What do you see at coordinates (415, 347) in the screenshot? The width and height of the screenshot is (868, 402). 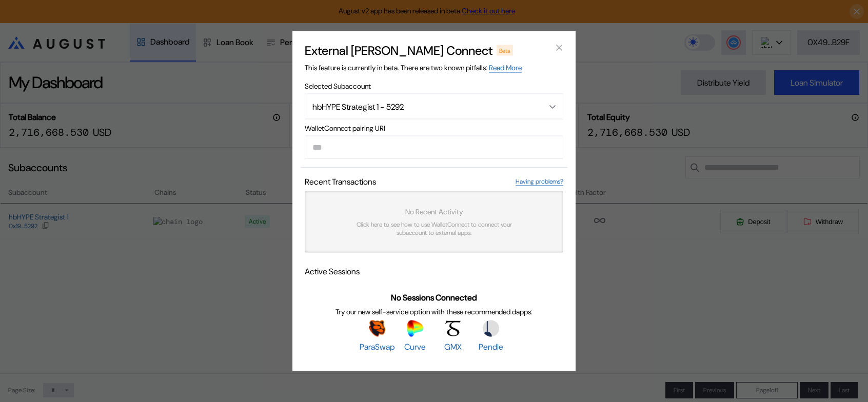 I see `span: Curve` at bounding box center [415, 347].